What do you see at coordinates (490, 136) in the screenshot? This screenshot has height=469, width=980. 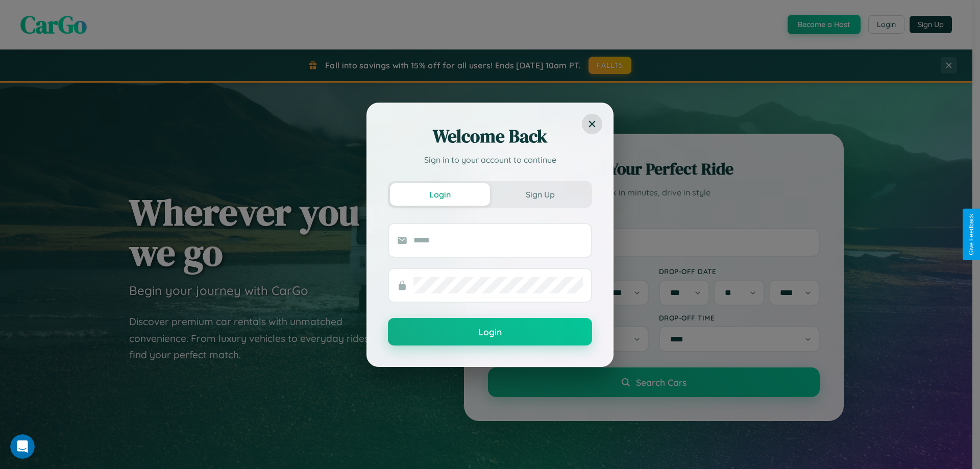 I see `h2: Welcome Back` at bounding box center [490, 136].